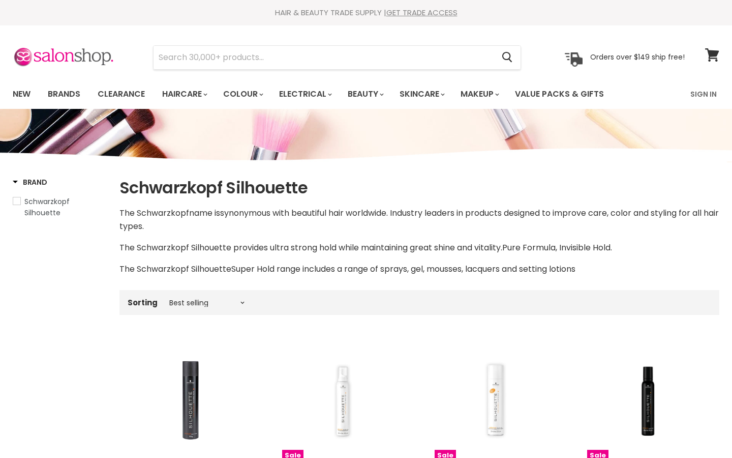 This screenshot has height=458, width=732. Describe the element at coordinates (637, 57) in the screenshot. I see `p: Orders over $149 ship free!` at that location.